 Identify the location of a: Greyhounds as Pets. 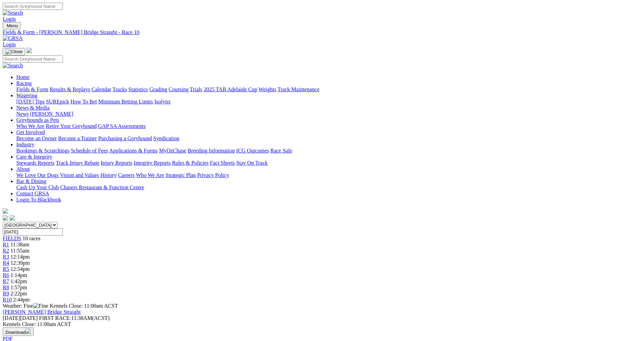
(38, 120).